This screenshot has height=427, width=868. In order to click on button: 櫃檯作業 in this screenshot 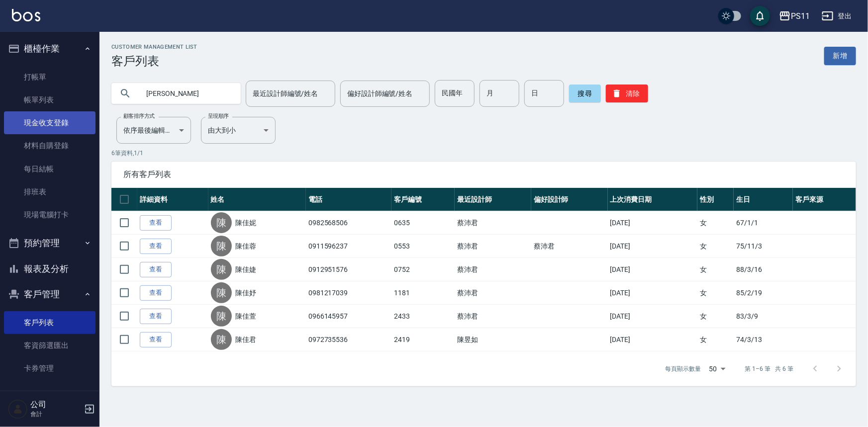, I will do `click(50, 49)`.